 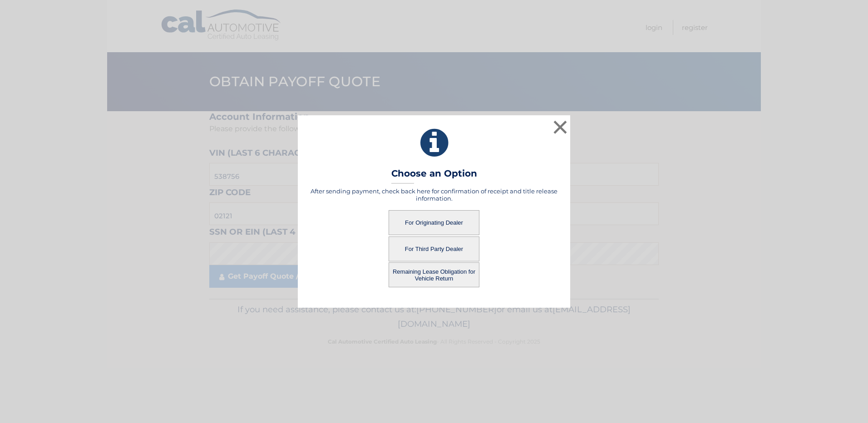 What do you see at coordinates (434, 274) in the screenshot?
I see `button: Remaining Lease Obligation for Vehicle Return` at bounding box center [434, 274].